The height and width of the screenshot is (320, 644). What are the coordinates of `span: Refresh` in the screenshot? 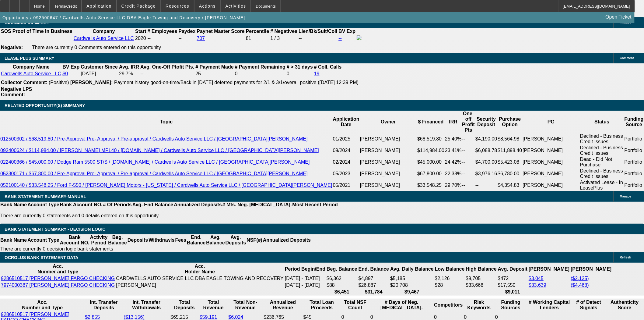 It's located at (625, 257).